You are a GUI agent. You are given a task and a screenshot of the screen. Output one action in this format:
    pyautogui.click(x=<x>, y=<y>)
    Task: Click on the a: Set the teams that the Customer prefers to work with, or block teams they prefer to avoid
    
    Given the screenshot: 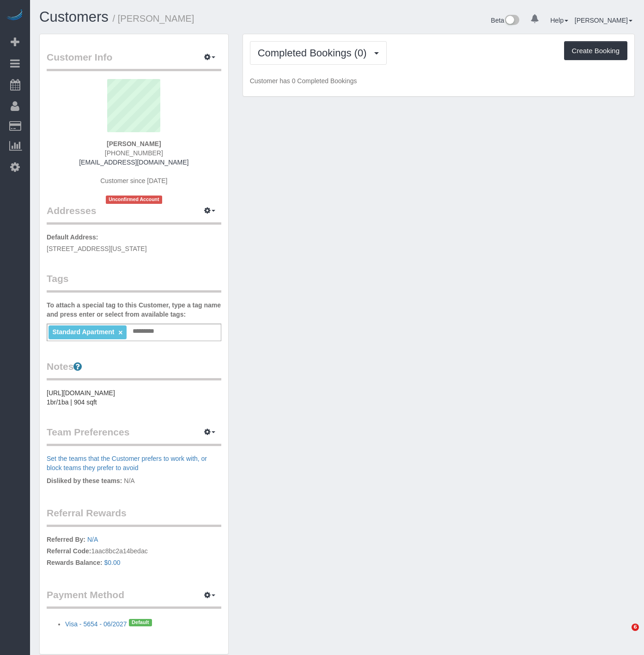 What is the action you would take?
    pyautogui.click(x=127, y=463)
    